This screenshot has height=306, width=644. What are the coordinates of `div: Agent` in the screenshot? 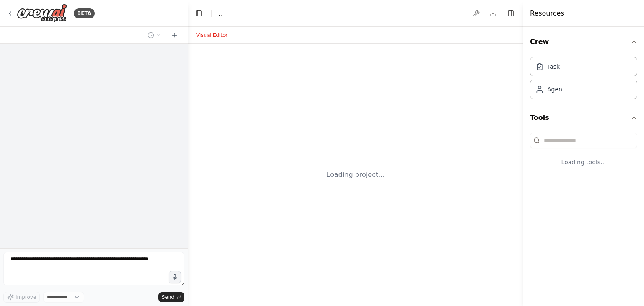 It's located at (556, 89).